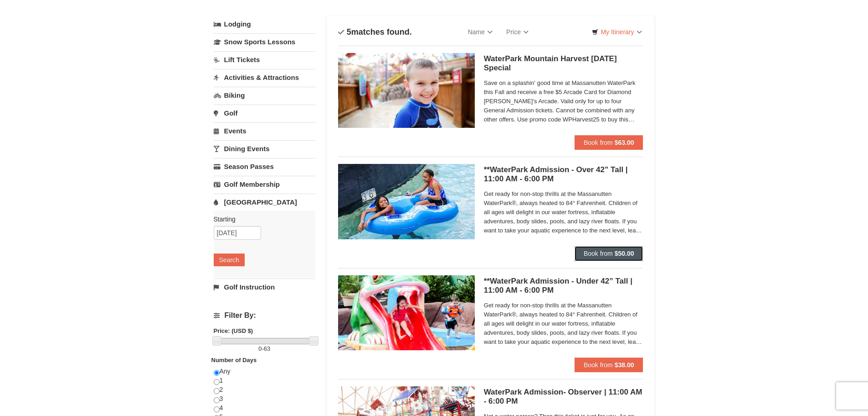 The image size is (868, 416). Describe the element at coordinates (517, 32) in the screenshot. I see `a: Price` at that location.